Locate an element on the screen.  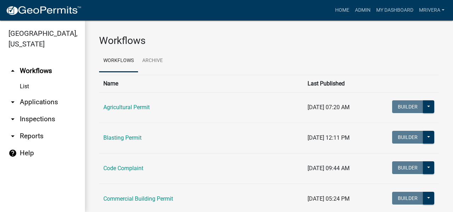
a: Home is located at coordinates (342, 10).